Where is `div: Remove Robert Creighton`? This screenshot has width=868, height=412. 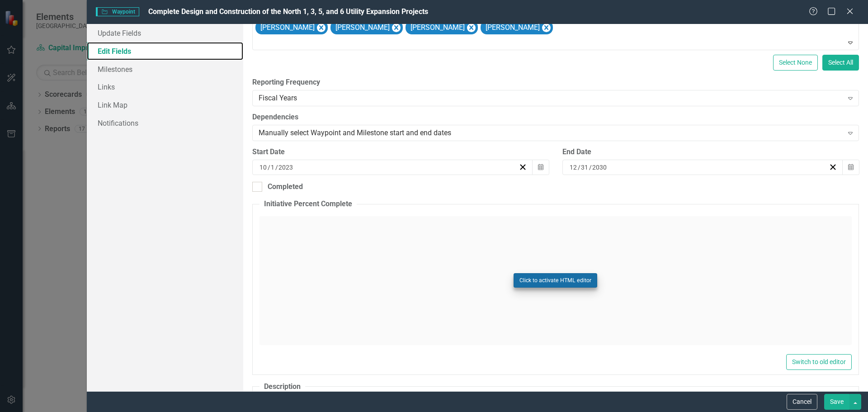
div: Remove Robert Creighton is located at coordinates (321, 28).